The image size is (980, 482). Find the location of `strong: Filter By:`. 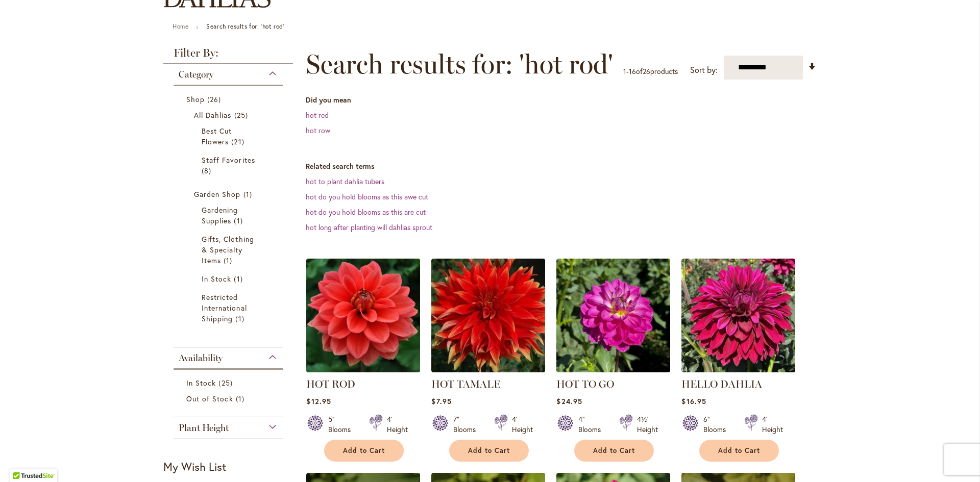

strong: Filter By: is located at coordinates (228, 56).